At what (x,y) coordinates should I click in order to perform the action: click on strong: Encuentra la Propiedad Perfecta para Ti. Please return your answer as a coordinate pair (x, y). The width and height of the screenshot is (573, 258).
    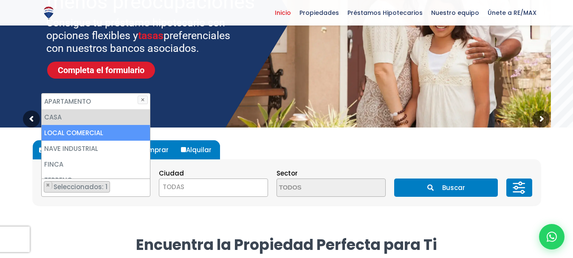
    Looking at the image, I should click on (286, 244).